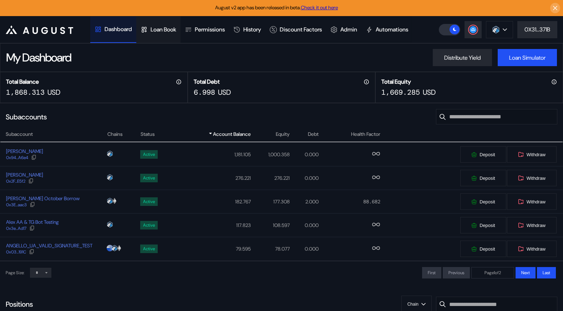  What do you see at coordinates (210, 29) in the screenshot?
I see `div: Permissions` at bounding box center [210, 29].